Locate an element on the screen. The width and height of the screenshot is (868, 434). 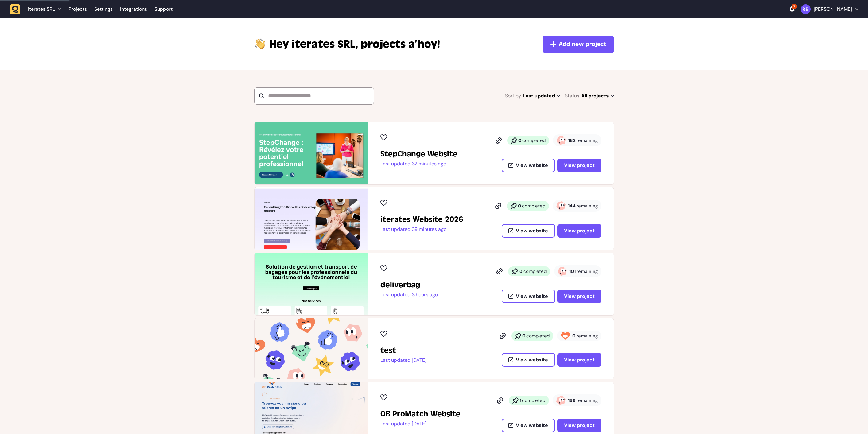
strong: 101 is located at coordinates (572, 272).